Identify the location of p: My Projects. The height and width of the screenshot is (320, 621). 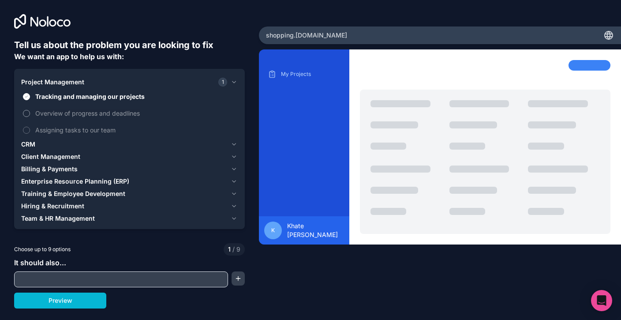
(311, 74).